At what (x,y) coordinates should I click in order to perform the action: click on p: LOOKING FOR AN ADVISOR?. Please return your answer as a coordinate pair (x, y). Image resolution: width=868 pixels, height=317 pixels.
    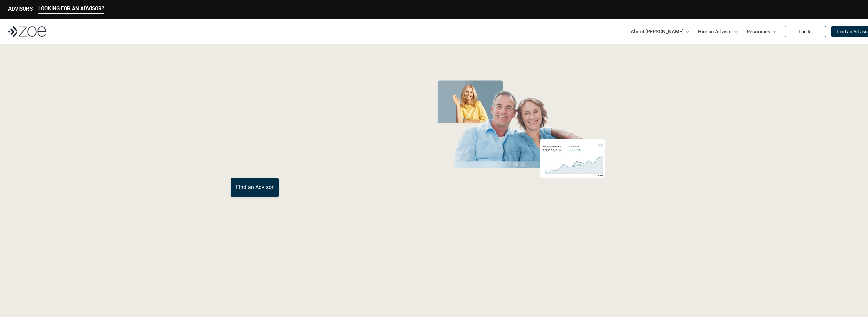
    Looking at the image, I should click on (71, 9).